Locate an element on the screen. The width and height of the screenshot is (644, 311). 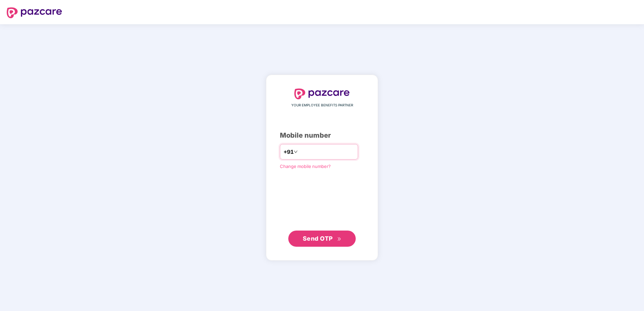
span: YOUR EMPLOYEE BENEFITS PARTNER is located at coordinates (322, 105).